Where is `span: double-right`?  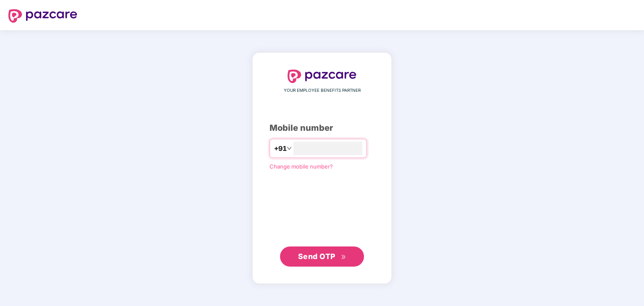
span: double-right is located at coordinates (343, 257).